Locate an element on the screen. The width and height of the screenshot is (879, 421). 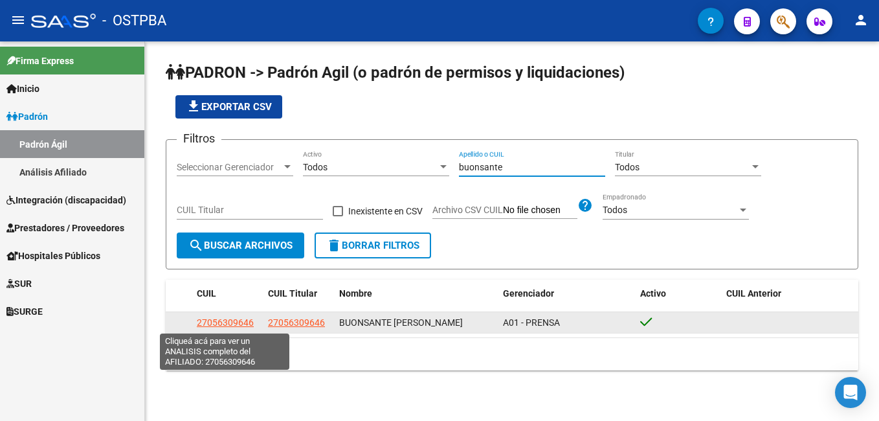
div: Open Intercom Messenger is located at coordinates (850, 392).